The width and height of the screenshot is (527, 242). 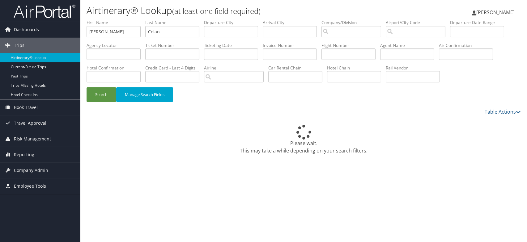 I want to click on div: Please wait. This may take a while depending on your search filters., so click(x=304, y=140).